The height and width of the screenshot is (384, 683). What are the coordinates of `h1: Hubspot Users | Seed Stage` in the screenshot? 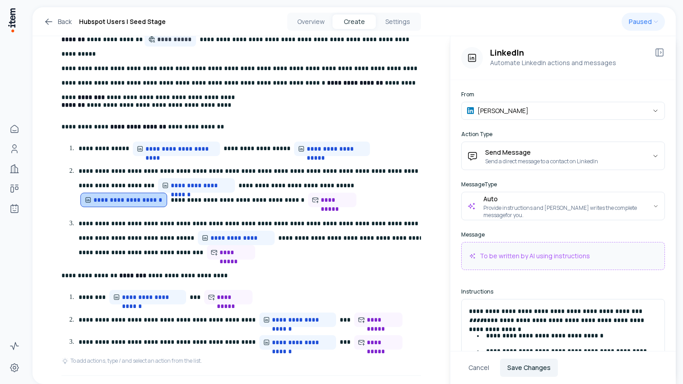 It's located at (122, 22).